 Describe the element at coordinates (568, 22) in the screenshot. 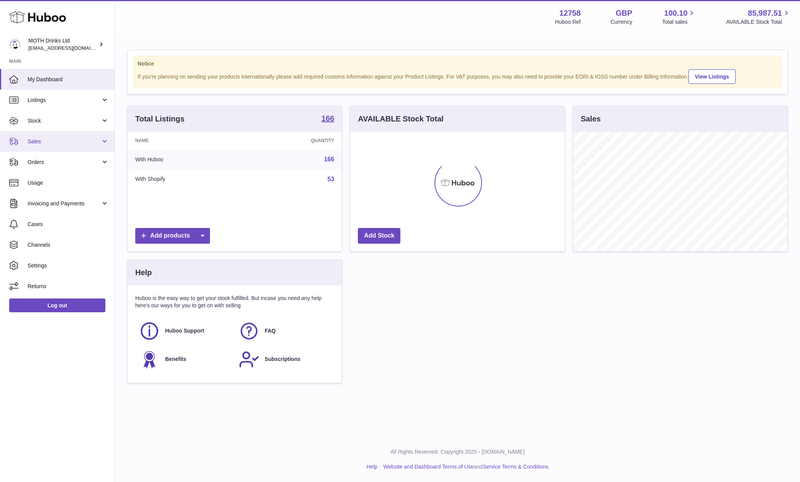

I see `div: Huboo Ref` at that location.